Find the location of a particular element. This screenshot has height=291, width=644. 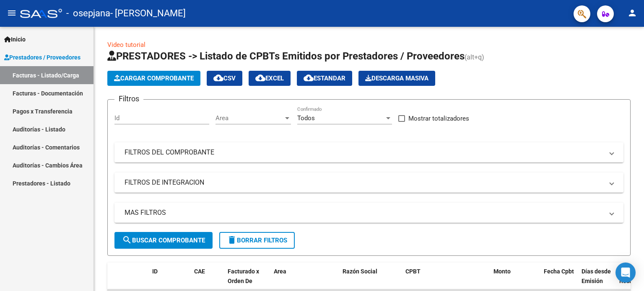

span: Estandar is located at coordinates (325, 78).